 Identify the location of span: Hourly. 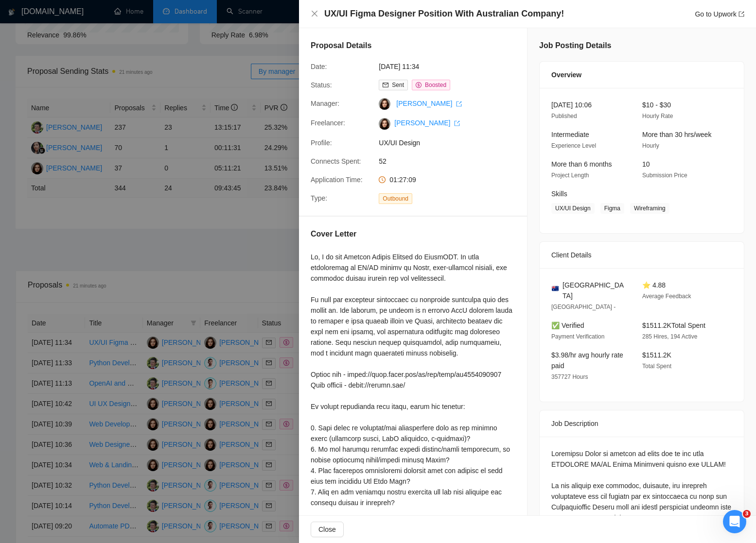
(650, 146).